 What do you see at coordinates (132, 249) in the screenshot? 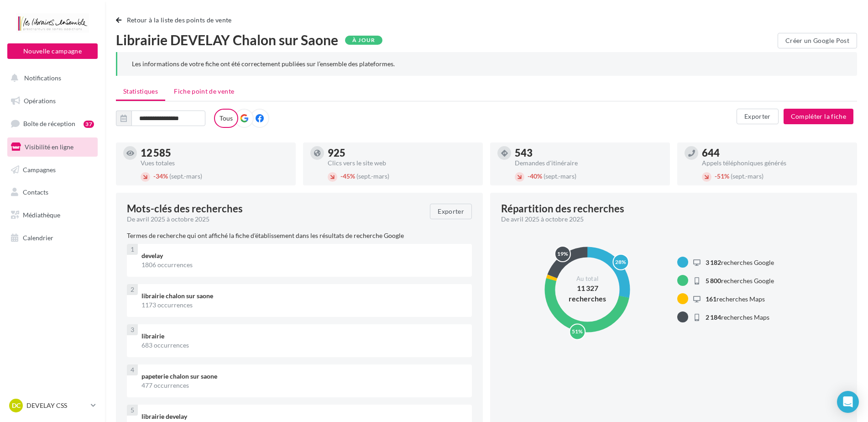
I see `div: 1` at bounding box center [132, 249].